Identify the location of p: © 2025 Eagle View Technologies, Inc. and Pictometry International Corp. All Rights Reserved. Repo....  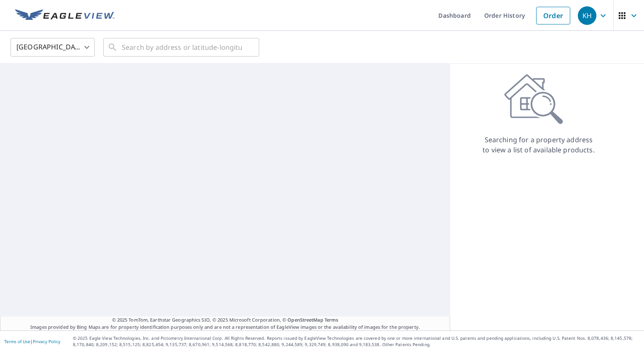
(356, 341).